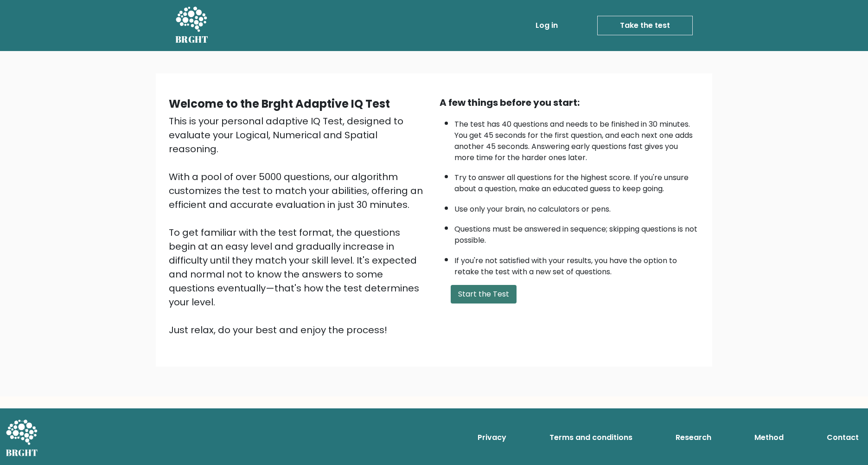 This screenshot has width=868, height=465. What do you see at coordinates (279, 104) in the screenshot?
I see `b: Welcome to the Brght Adaptive IQ Test` at bounding box center [279, 104].